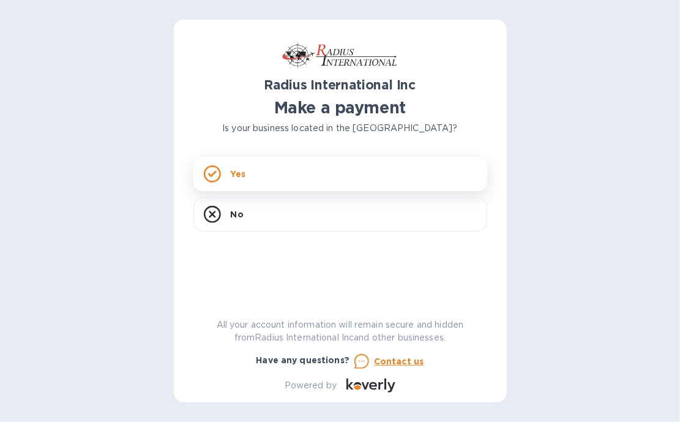  Describe the element at coordinates (237, 214) in the screenshot. I see `p: No` at that location.